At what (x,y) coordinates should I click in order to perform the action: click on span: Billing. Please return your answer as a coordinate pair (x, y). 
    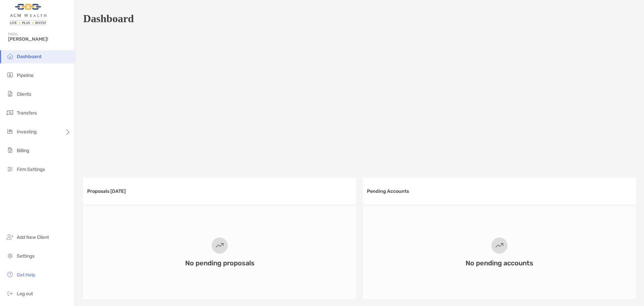
    Looking at the image, I should click on (23, 150).